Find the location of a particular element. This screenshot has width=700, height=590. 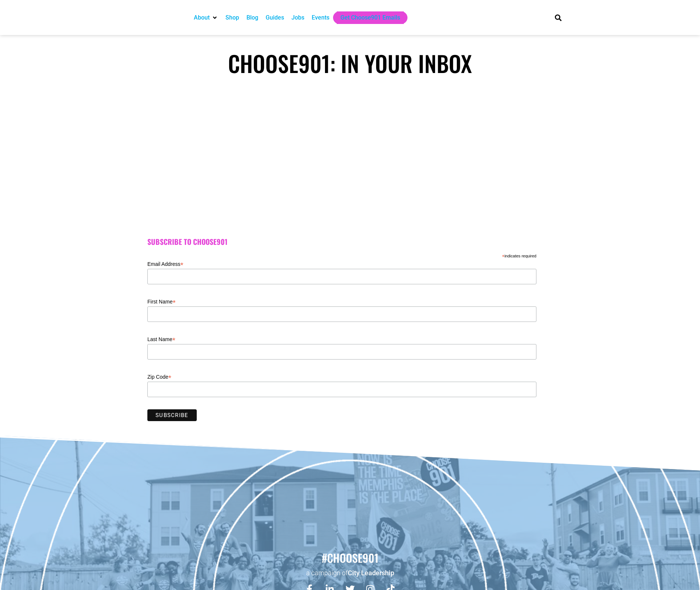

div: Search is located at coordinates (558, 18).